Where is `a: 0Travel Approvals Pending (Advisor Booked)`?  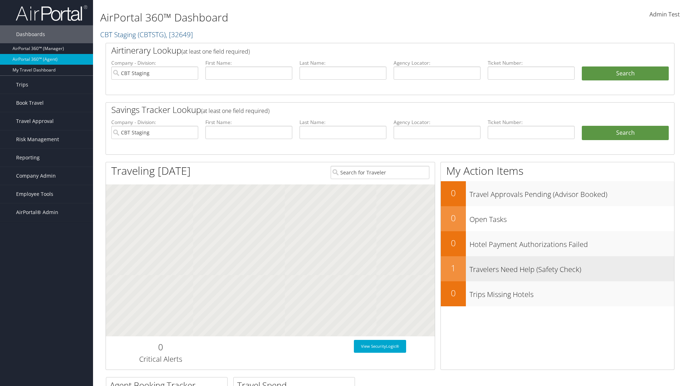 a: 0Travel Approvals Pending (Advisor Booked) is located at coordinates (557, 194).